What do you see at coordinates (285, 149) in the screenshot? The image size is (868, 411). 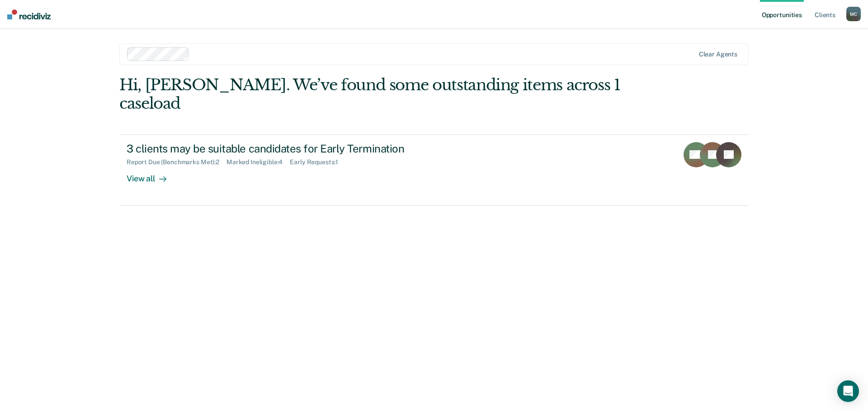 I see `div: 3 clients may be suitable candidates for Early Termination` at bounding box center [285, 149].